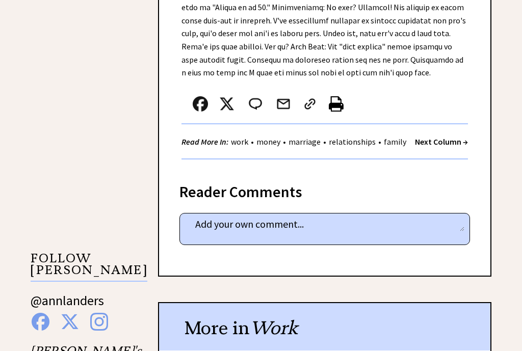 The height and width of the screenshot is (351, 522). Describe the element at coordinates (268, 142) in the screenshot. I see `a: money` at that location.